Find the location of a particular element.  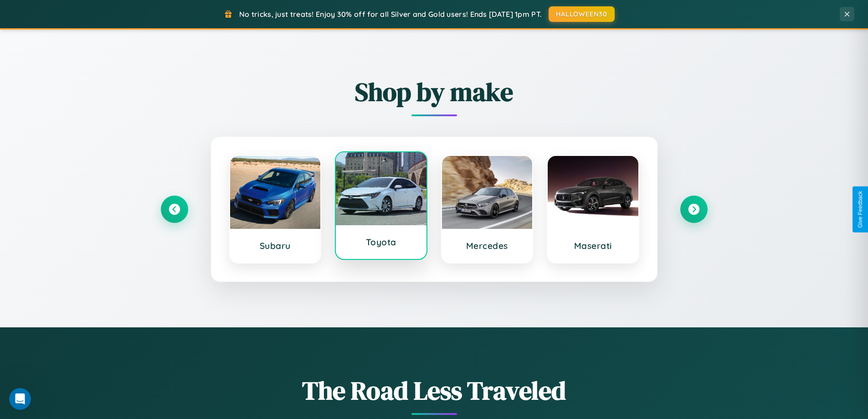

h3: Toyota is located at coordinates (381, 242).